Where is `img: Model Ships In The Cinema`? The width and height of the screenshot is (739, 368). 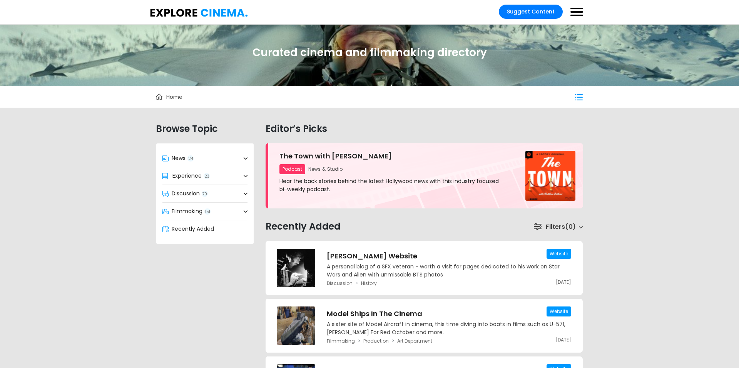
img: Model Ships In The Cinema is located at coordinates (296, 326).